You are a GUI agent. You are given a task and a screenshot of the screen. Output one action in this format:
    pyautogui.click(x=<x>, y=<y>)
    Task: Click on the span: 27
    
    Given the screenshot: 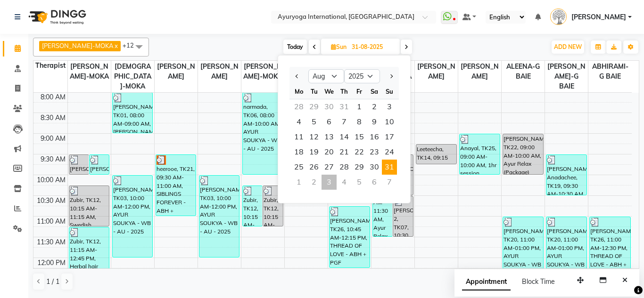 What is the action you would take?
    pyautogui.click(x=329, y=167)
    